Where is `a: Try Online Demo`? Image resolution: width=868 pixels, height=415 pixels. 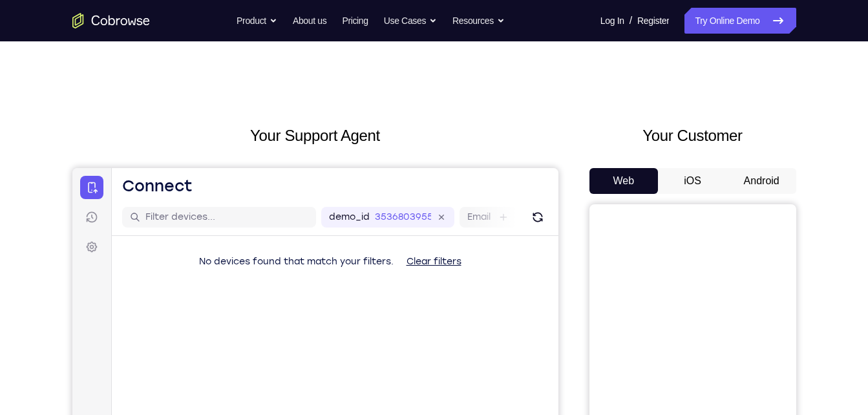
a: Try Online Demo is located at coordinates (740, 21).